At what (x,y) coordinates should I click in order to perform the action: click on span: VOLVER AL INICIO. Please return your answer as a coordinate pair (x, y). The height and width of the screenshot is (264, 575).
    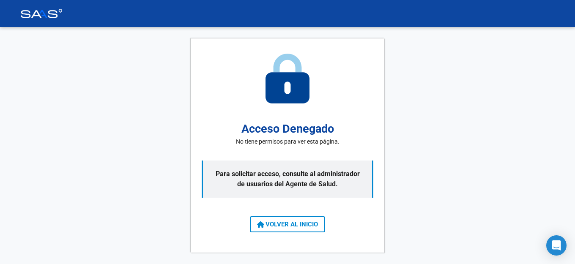
    Looking at the image, I should click on (287, 224).